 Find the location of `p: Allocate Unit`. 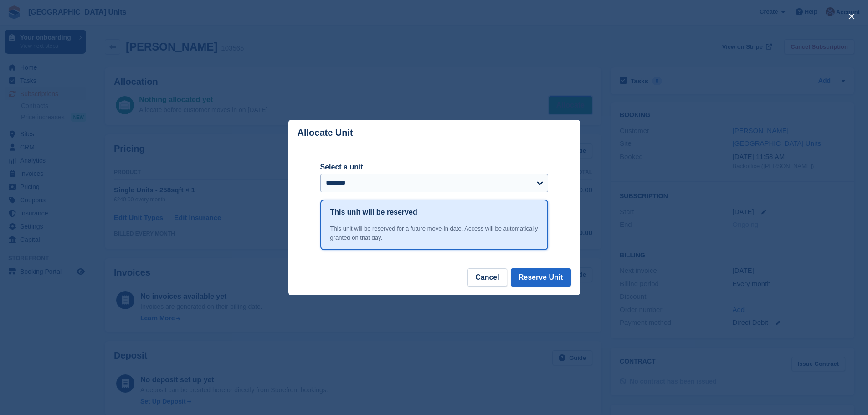

p: Allocate Unit is located at coordinates (325, 133).